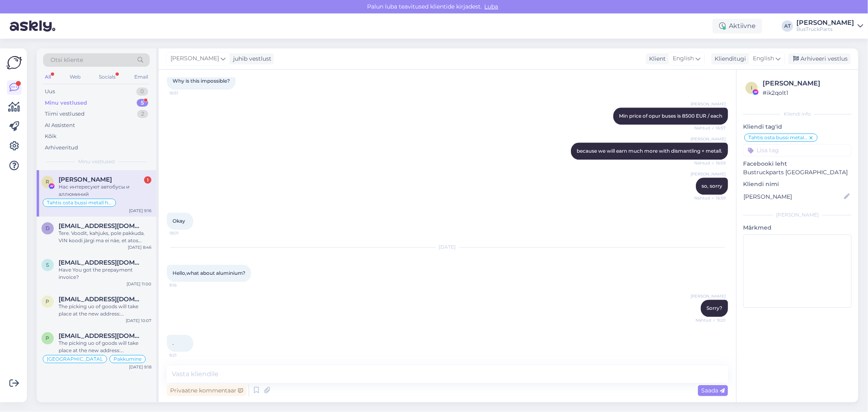  Describe the element at coordinates (14, 62) in the screenshot. I see `img: Askly Logo` at that location.